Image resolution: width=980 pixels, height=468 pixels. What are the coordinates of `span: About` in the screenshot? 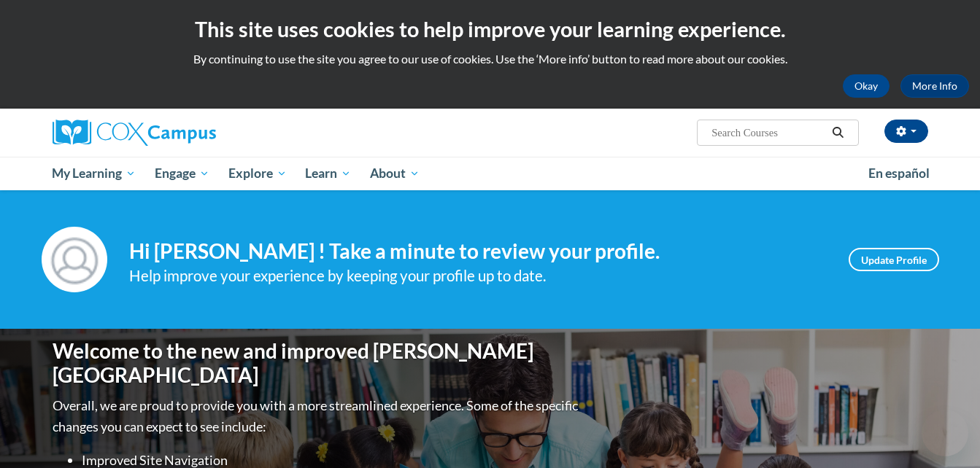 It's located at (395, 174).